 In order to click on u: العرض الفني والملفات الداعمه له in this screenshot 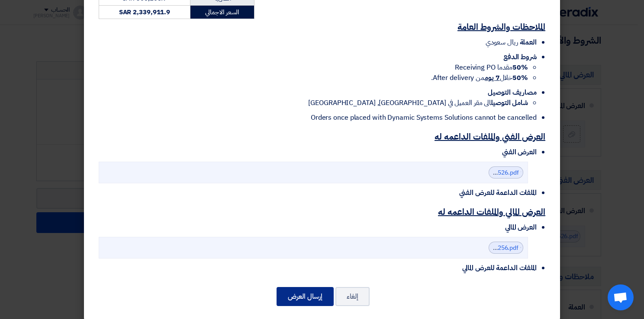, I will do `click(490, 137)`.